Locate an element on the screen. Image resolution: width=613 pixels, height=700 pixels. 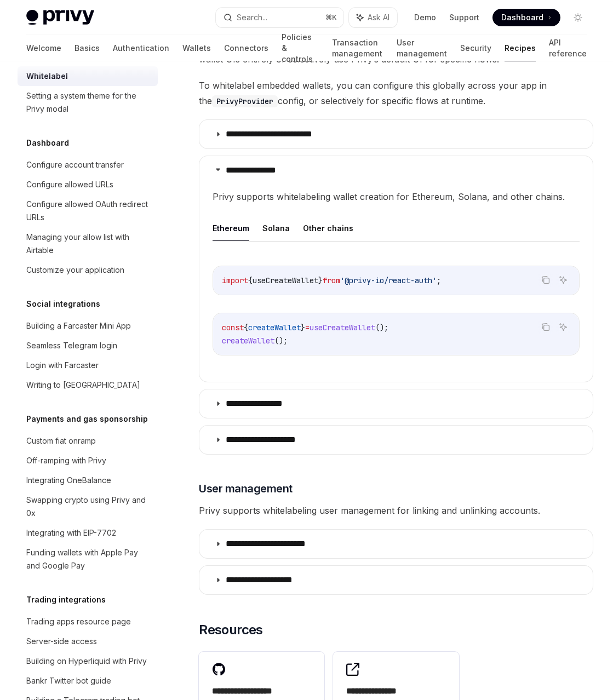
div: Funding wallets with Apple Pay and Google Pay is located at coordinates (89, 559).